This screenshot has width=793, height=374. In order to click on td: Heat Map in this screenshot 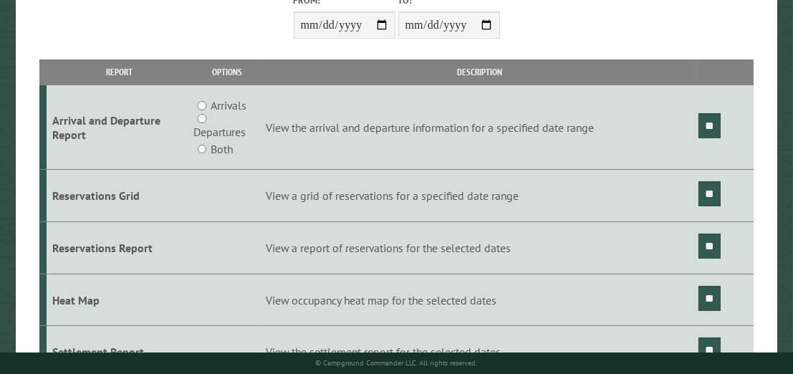, I will do `click(119, 300)`.